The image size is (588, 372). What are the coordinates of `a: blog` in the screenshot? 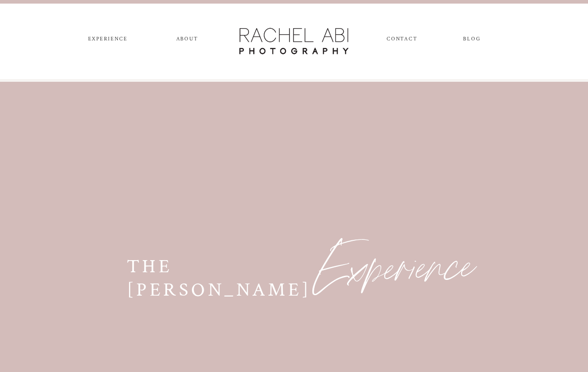 It's located at (472, 41).